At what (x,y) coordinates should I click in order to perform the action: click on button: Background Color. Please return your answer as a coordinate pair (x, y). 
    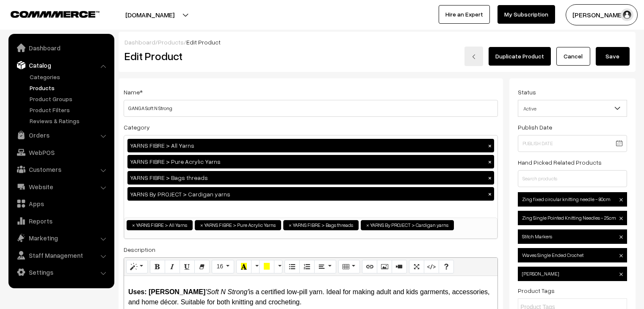
    Looking at the image, I should click on (267, 267).